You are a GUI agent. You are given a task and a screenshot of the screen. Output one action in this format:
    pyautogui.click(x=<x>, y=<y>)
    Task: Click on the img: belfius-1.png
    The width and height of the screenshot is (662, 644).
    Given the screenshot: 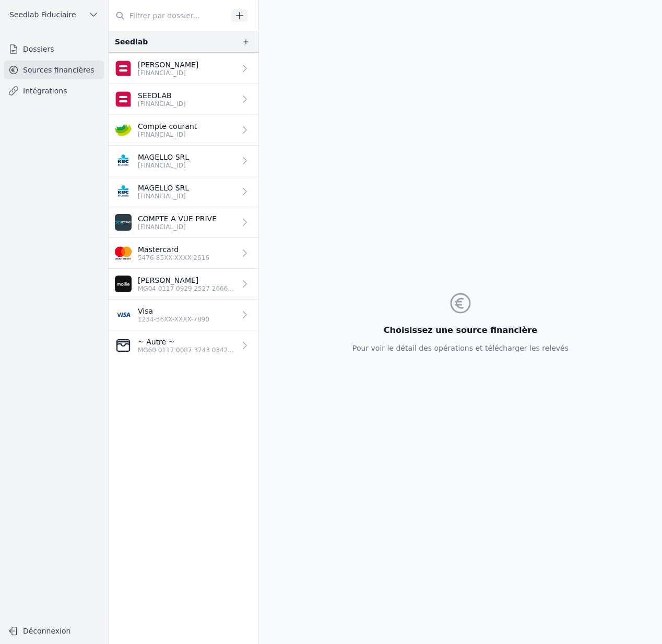 What is the action you would take?
    pyautogui.click(x=124, y=69)
    